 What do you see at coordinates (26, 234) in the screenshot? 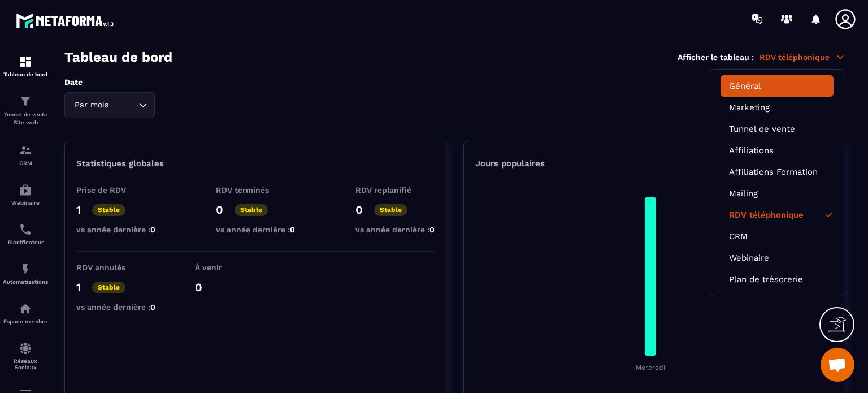
I see `a: schedulerschedulerPlanificateur` at bounding box center [26, 234].